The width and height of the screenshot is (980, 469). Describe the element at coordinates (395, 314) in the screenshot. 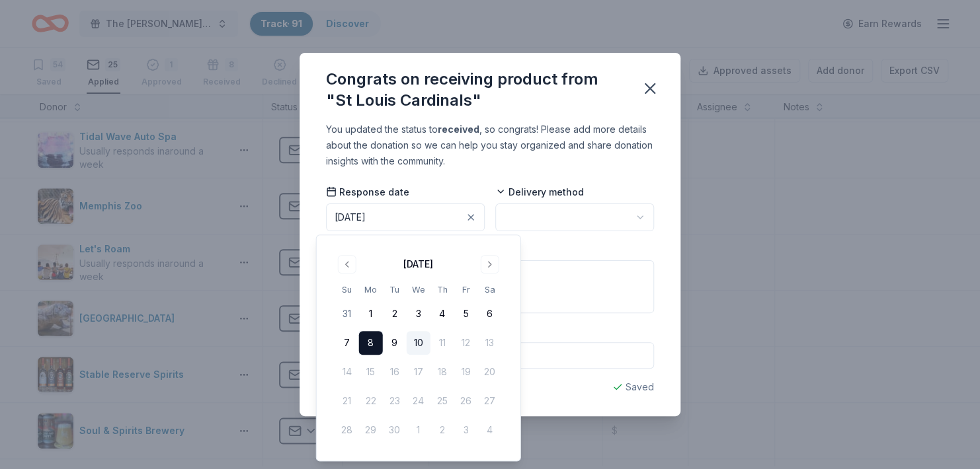

I see `button: 2` at that location.